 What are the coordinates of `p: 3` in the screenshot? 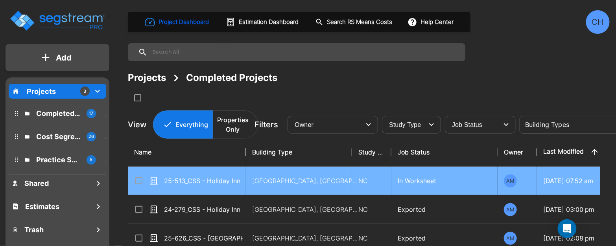 It's located at (85, 91).